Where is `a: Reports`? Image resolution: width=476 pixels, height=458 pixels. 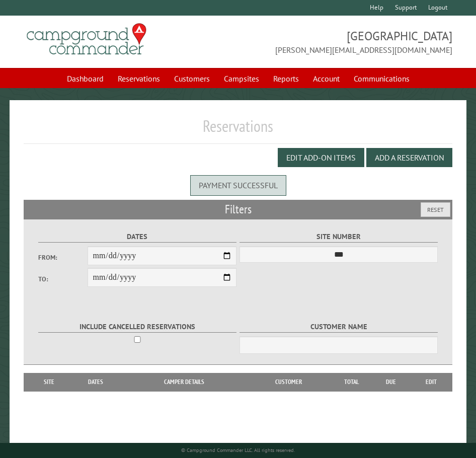
a: Reports is located at coordinates (286, 78).